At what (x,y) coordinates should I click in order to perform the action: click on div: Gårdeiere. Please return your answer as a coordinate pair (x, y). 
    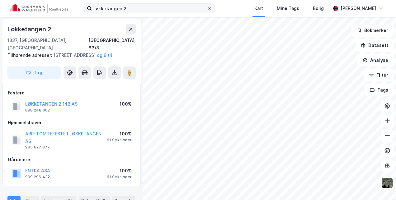
    Looking at the image, I should click on (72, 160).